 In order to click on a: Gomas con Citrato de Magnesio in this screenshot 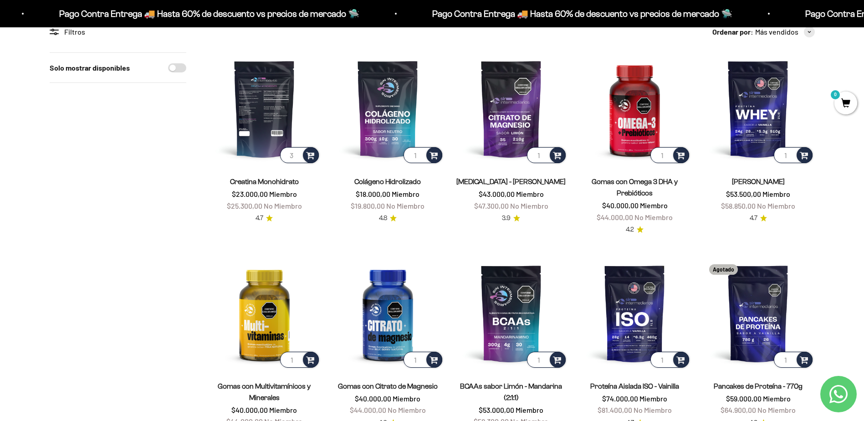, I will do `click(387, 386)`.